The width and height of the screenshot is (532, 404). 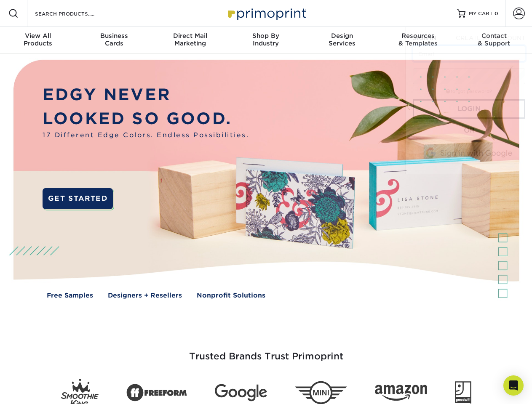 I want to click on a: Nonprofit Solutions, so click(x=231, y=296).